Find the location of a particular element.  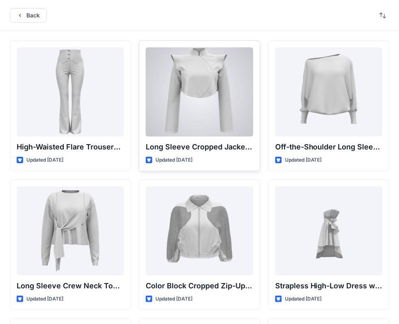

p: Long Sleeve Crew Neck Top with Asymmetrical Tie Detail is located at coordinates (70, 286).